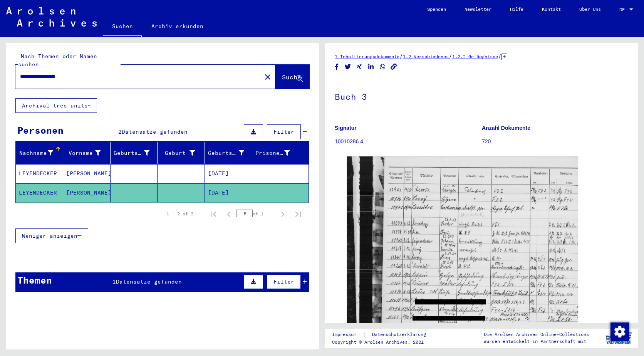 The height and width of the screenshot is (356, 644). What do you see at coordinates (181, 153) in the screenshot?
I see `mat-header-cell: Geburt‏` at bounding box center [181, 153].